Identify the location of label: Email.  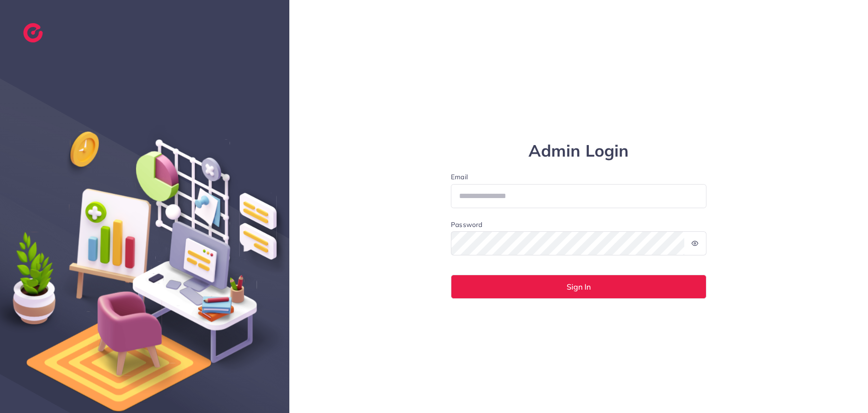
(579, 177).